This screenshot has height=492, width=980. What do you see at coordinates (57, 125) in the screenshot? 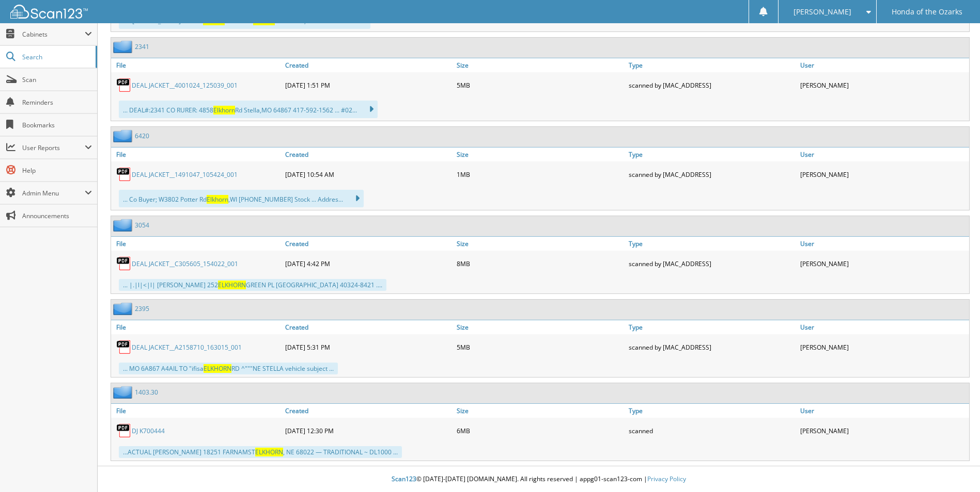
I see `span: Bookmarks` at bounding box center [57, 125].